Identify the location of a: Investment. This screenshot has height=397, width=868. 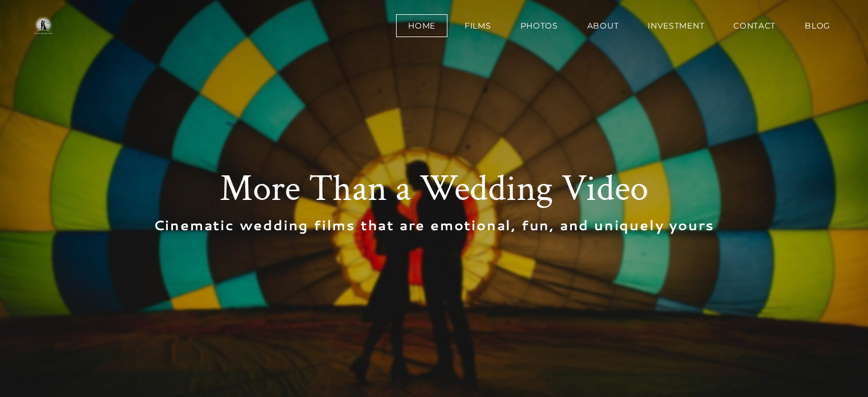
(675, 26).